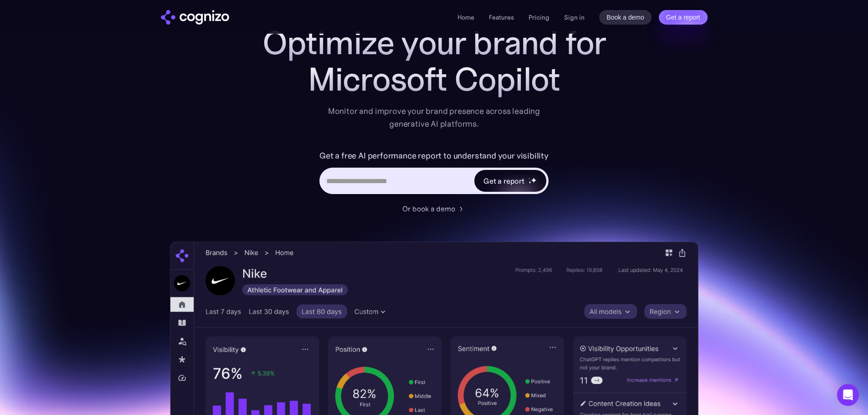 The height and width of the screenshot is (415, 868). What do you see at coordinates (434, 173) in the screenshot?
I see `form: Hero URL Input Form` at bounding box center [434, 173].